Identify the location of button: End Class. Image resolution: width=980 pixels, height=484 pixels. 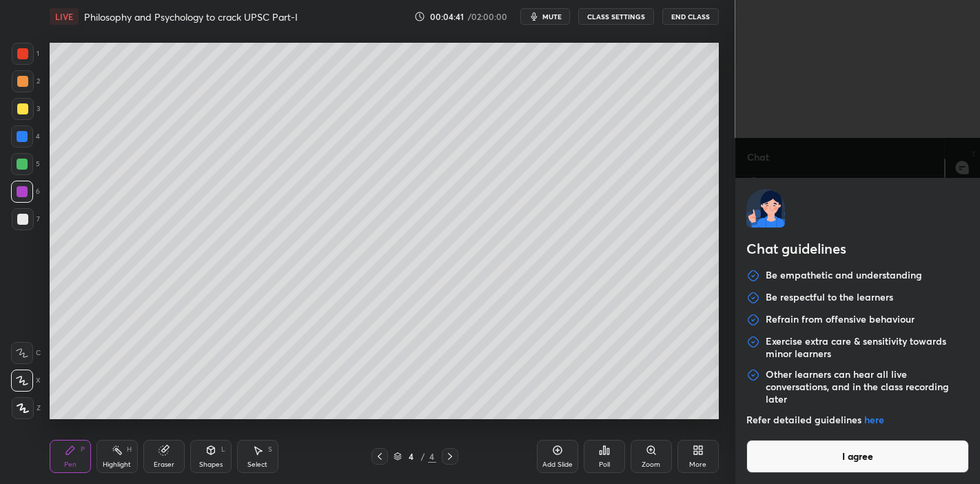
(691, 17).